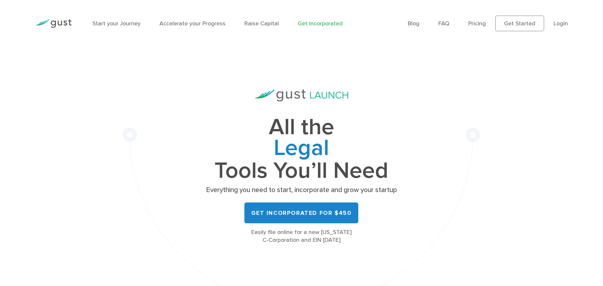 The width and height of the screenshot is (603, 286). I want to click on a: Get Incorporated, so click(320, 23).